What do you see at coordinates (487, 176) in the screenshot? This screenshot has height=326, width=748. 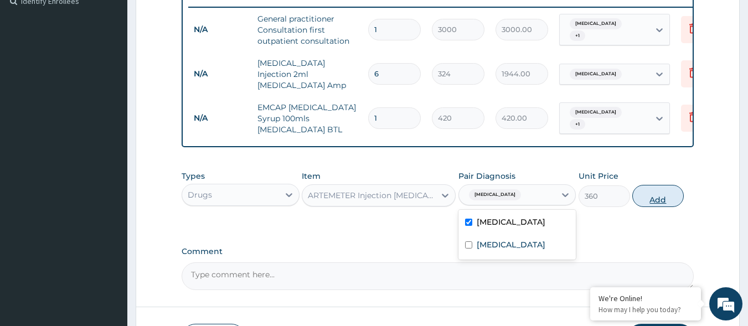 I see `label: Pair Diagnosis` at bounding box center [487, 176].